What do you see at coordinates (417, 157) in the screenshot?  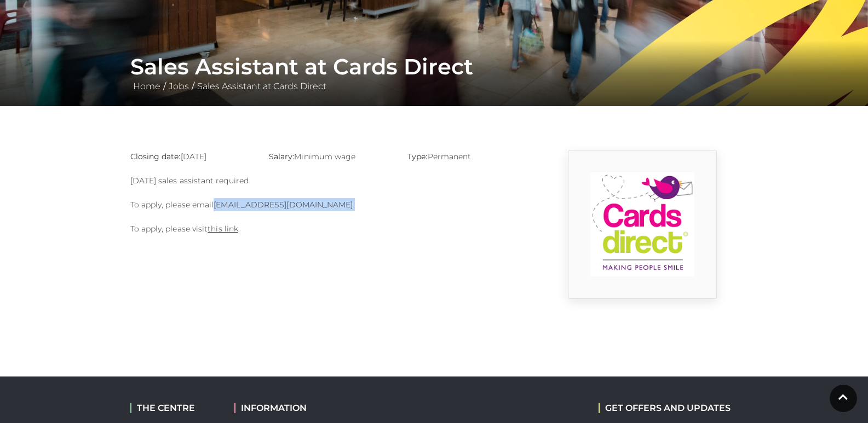 I see `strong: Type:` at bounding box center [417, 157].